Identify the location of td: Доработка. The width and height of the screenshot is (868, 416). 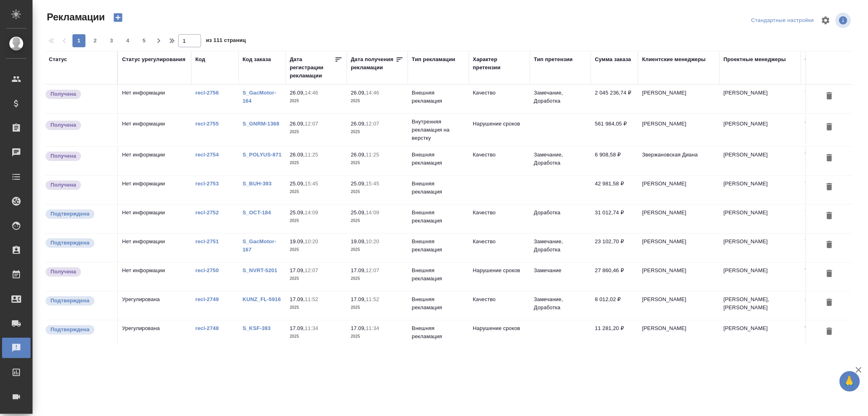
(560, 219).